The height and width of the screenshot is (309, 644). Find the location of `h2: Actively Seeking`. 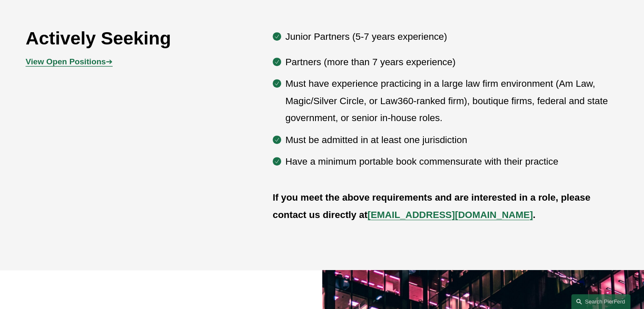

h2: Actively Seeking is located at coordinates (125, 38).